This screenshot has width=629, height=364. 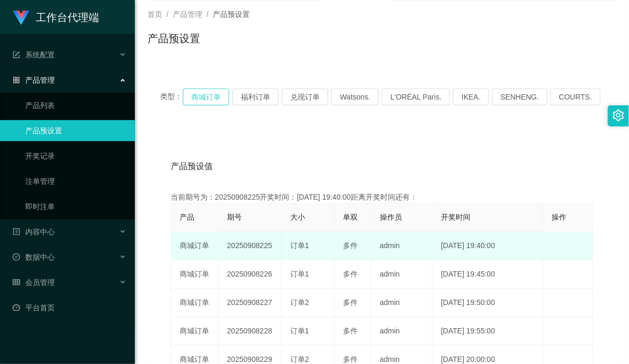 What do you see at coordinates (250, 275) in the screenshot?
I see `td: 20250908226` at bounding box center [250, 275].